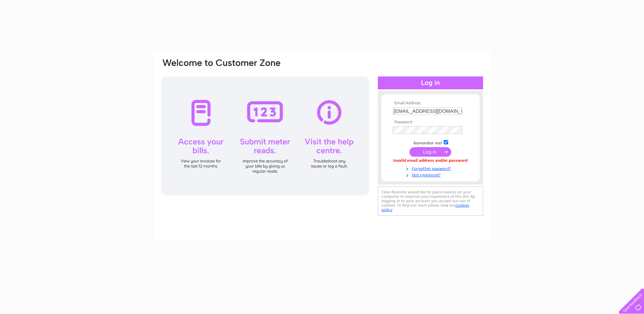 Image resolution: width=644 pixels, height=314 pixels. What do you see at coordinates (430, 103) in the screenshot?
I see `th: Email Address:` at bounding box center [430, 103].